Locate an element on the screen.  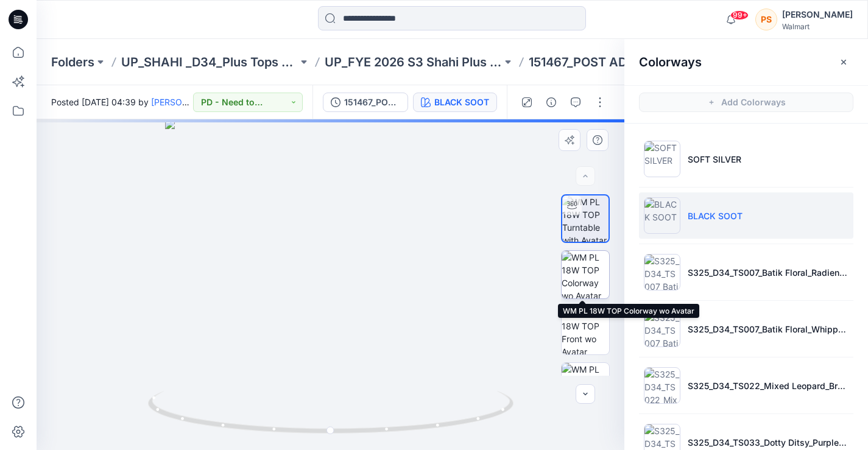
div: 151467_POST ADM_FLUTTER SLEEVE BLOUSE is located at coordinates (372, 102).